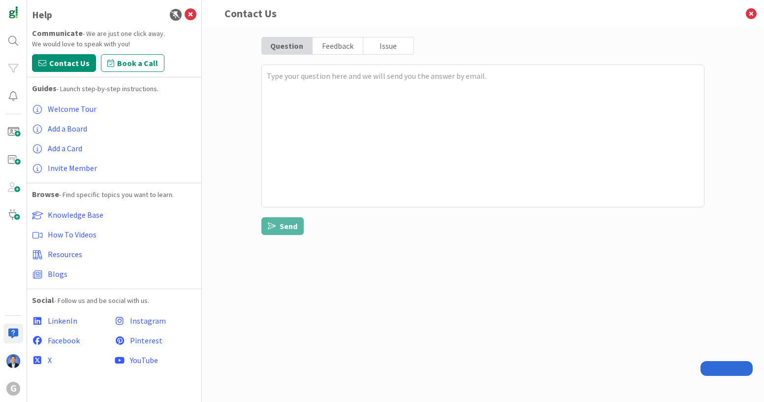 The width and height of the screenshot is (764, 402). Describe the element at coordinates (388, 46) in the screenshot. I see `div: Issue` at that location.